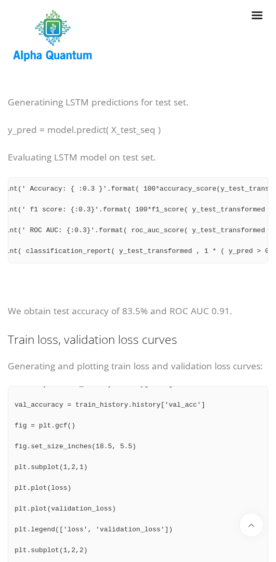 The width and height of the screenshot is (276, 562). What do you see at coordinates (138, 129) in the screenshot?
I see `p: y_pred = model.predict( X_test_seq )` at bounding box center [138, 129].